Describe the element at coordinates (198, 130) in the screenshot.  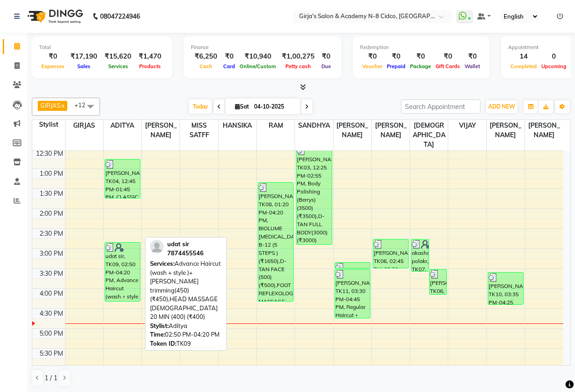
I see `span: MISS SATFF` at that location.